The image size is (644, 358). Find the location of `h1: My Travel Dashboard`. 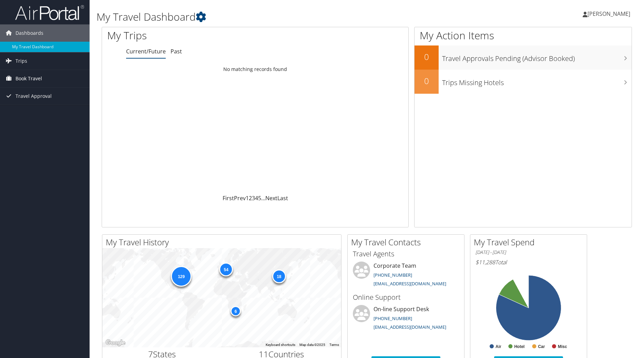

h1: My Travel Dashboard is located at coordinates (277, 17).